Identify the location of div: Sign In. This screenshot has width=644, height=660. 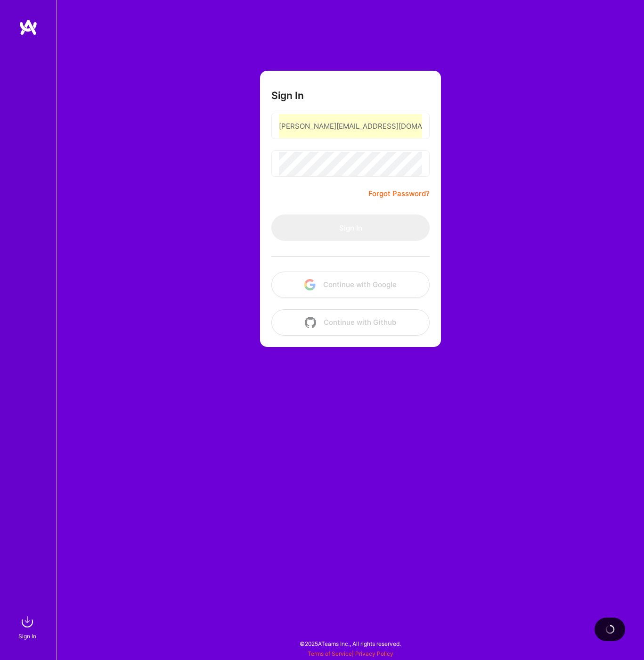
(27, 636).